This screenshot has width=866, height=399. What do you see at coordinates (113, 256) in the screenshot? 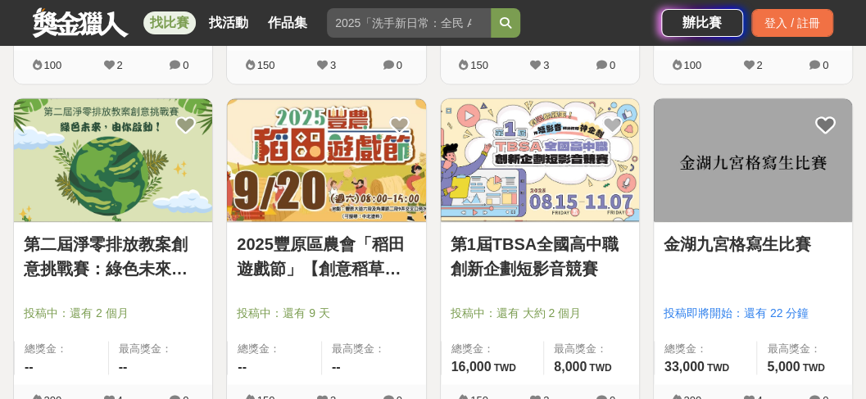
I see `a: 第二屆淨零排放教案創意挑戰賽：綠色未來，由你啟動！` at bounding box center [113, 256].